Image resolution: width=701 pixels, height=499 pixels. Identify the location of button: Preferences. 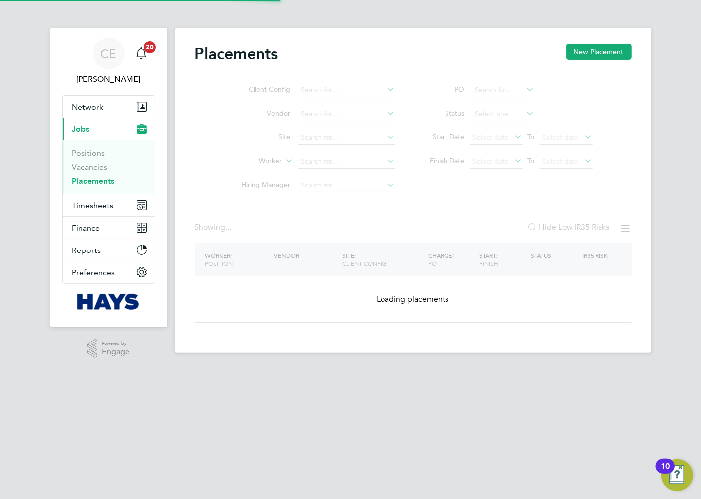
(109, 272).